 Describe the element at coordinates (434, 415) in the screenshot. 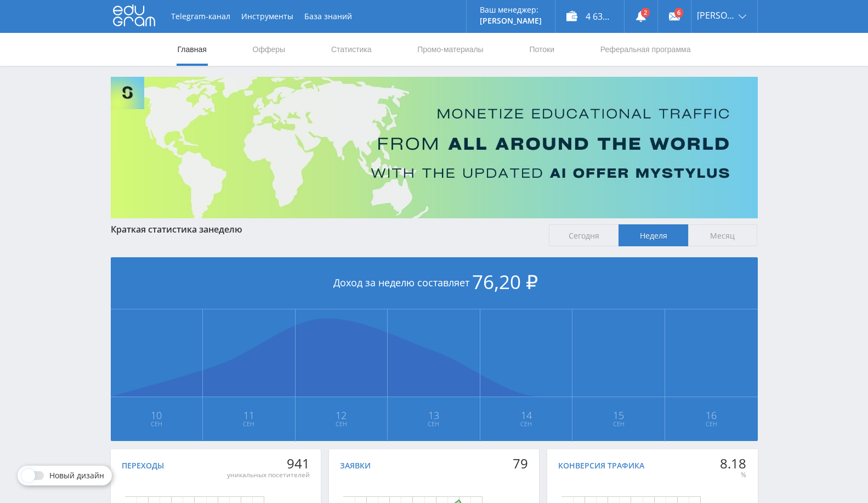

I see `span: 13` at that location.